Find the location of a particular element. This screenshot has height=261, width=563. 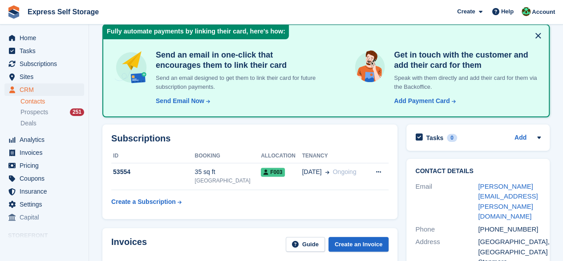

span: Deals is located at coordinates (29, 123).